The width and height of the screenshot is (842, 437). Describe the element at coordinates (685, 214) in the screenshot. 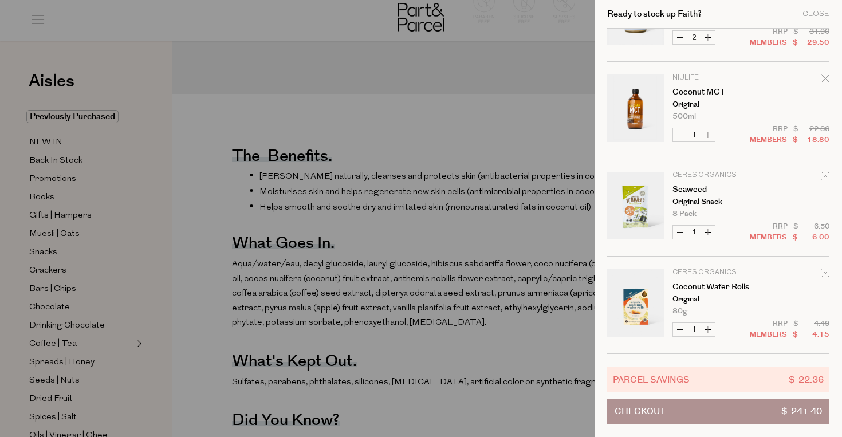

I see `span: 8 Pack` at that location.